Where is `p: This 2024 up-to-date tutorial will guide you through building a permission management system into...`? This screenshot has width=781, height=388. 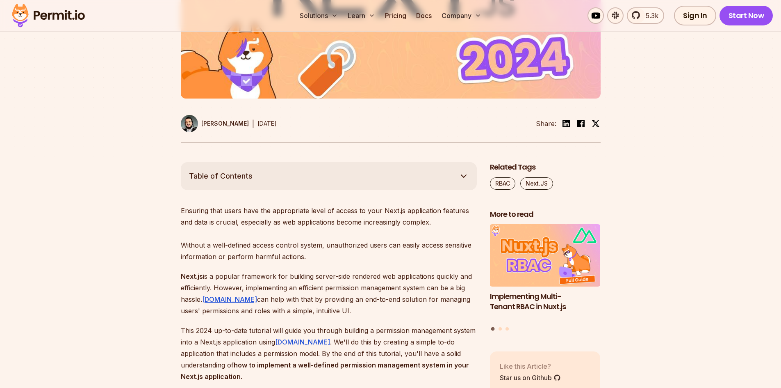
p: This 2024 up-to-date tutorial will guide you through building a permission management system into... is located at coordinates (329, 353).